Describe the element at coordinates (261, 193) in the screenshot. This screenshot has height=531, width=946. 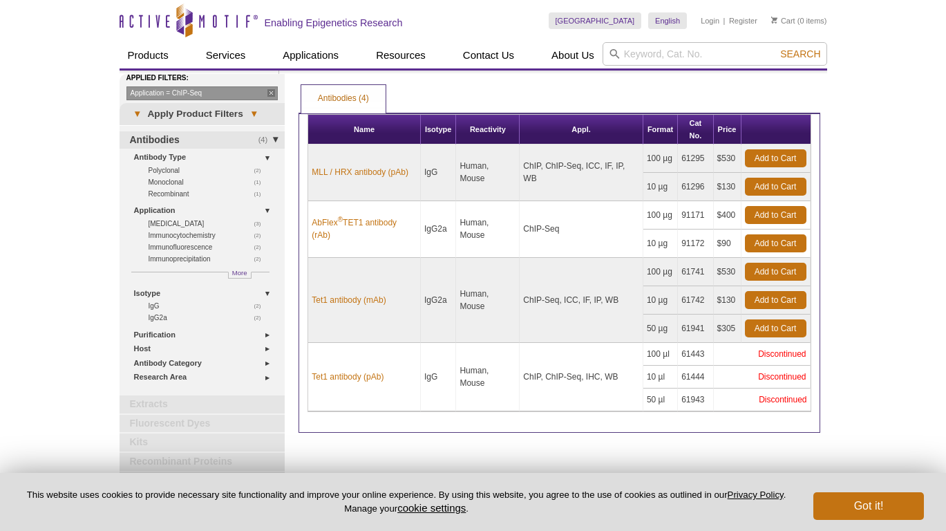
I see `span: (1)` at that location.